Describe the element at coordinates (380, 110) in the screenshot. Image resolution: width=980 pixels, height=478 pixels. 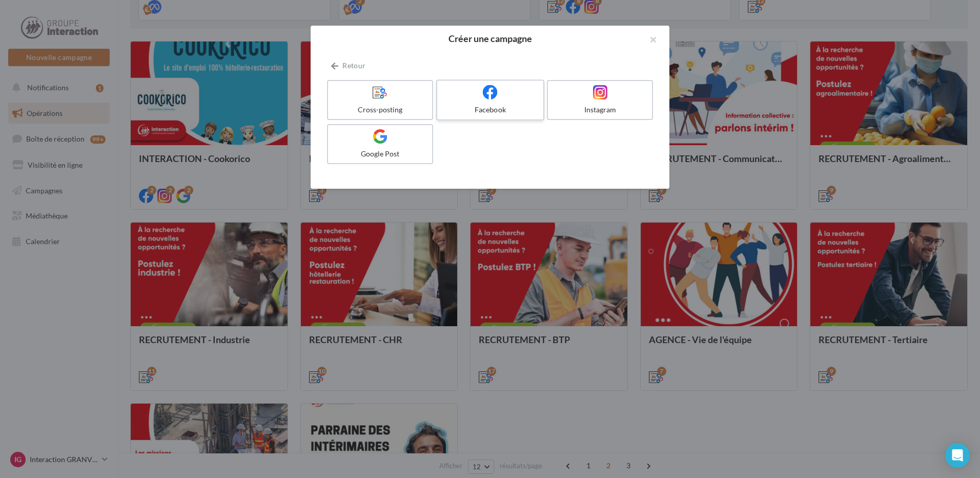
I see `div: Cross-posting` at that location.